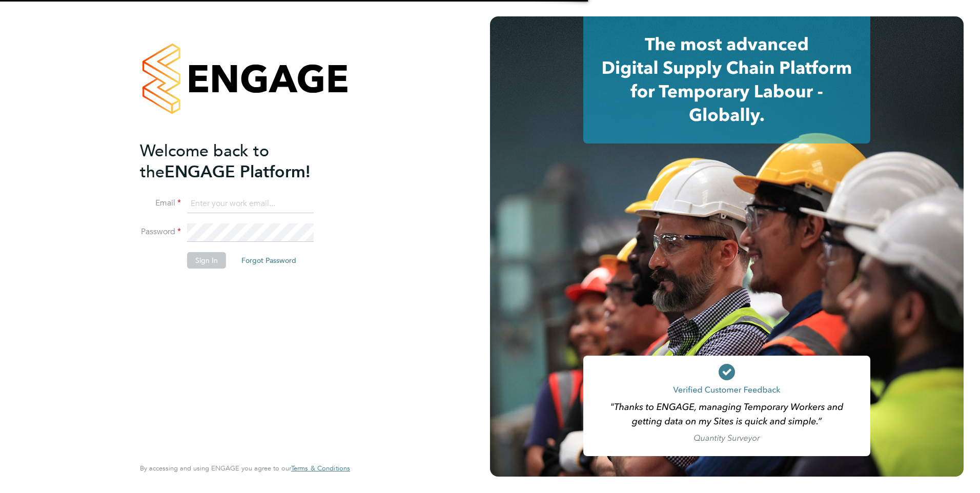 The image size is (980, 493). Describe the element at coordinates (245, 468) in the screenshot. I see `span: By accessing and using ENGAGE you agree to our` at that location.